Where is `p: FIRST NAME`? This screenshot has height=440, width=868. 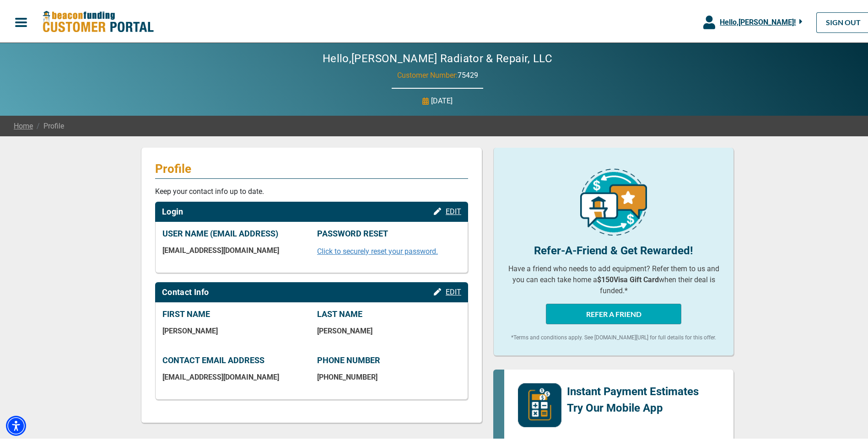
p: FIRST NAME is located at coordinates (234, 312).